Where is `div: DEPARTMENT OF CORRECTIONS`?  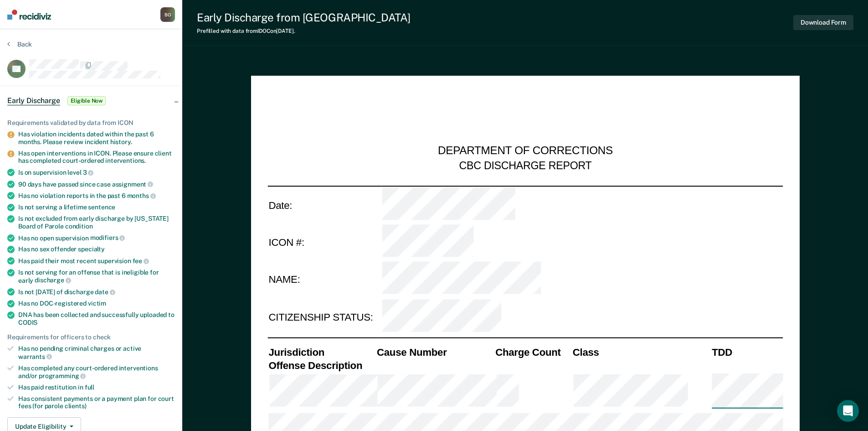 div: DEPARTMENT OF CORRECTIONS is located at coordinates (525, 152).